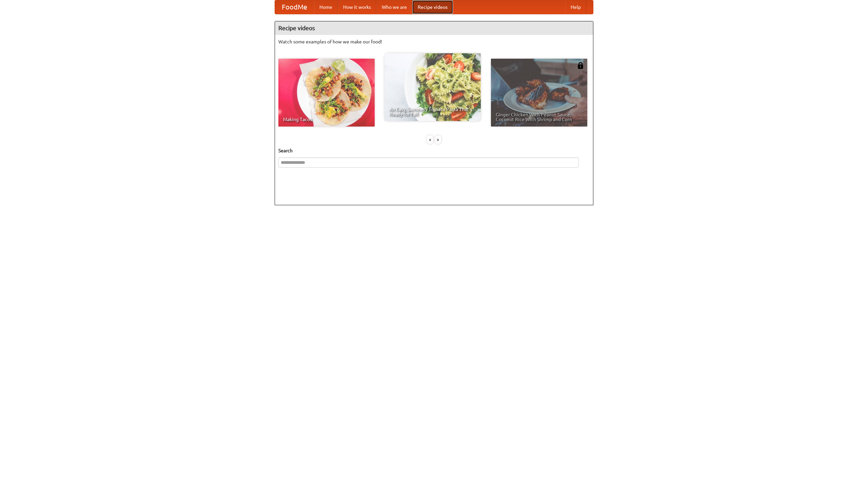 The width and height of the screenshot is (868, 480). What do you see at coordinates (434, 28) in the screenshot?
I see `h4: Recipe videos` at bounding box center [434, 28].